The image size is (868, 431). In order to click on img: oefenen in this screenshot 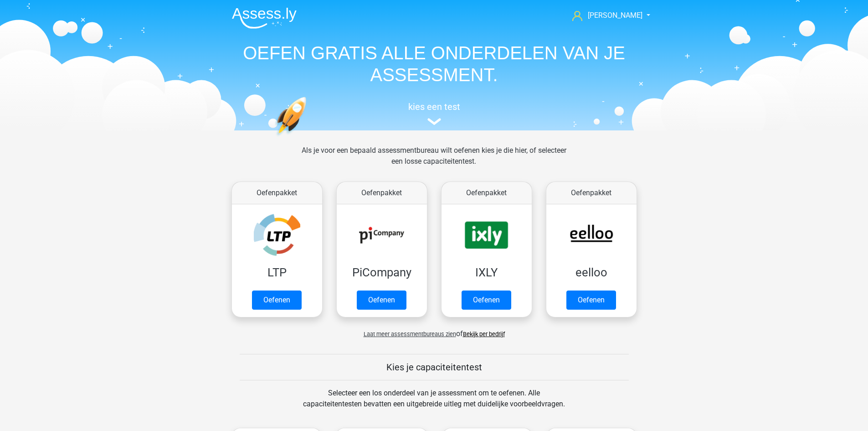, I will do `click(308, 138)`.